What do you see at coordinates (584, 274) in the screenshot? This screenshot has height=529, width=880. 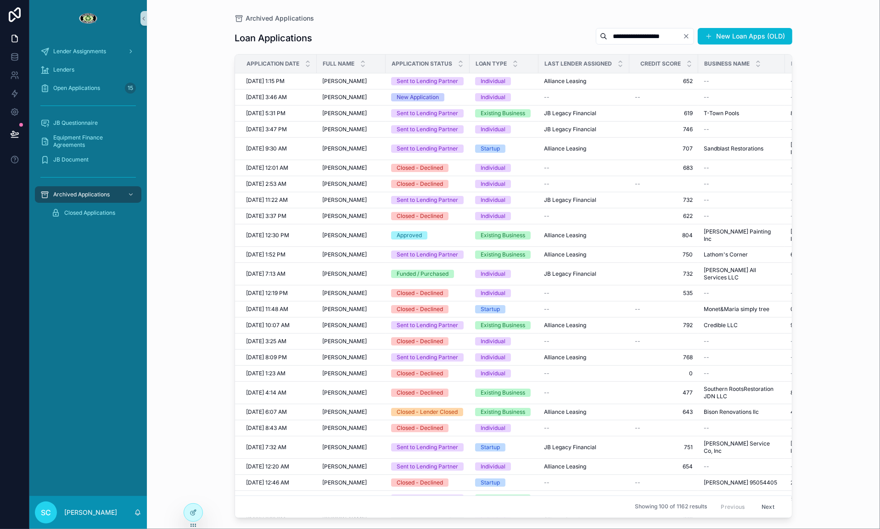 I see `a: JB Legacy Financial` at bounding box center [584, 274].